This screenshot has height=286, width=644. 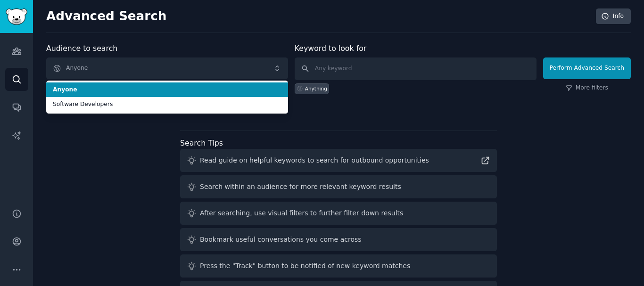 What do you see at coordinates (167, 97) in the screenshot?
I see `ul: Anyone` at bounding box center [167, 97].